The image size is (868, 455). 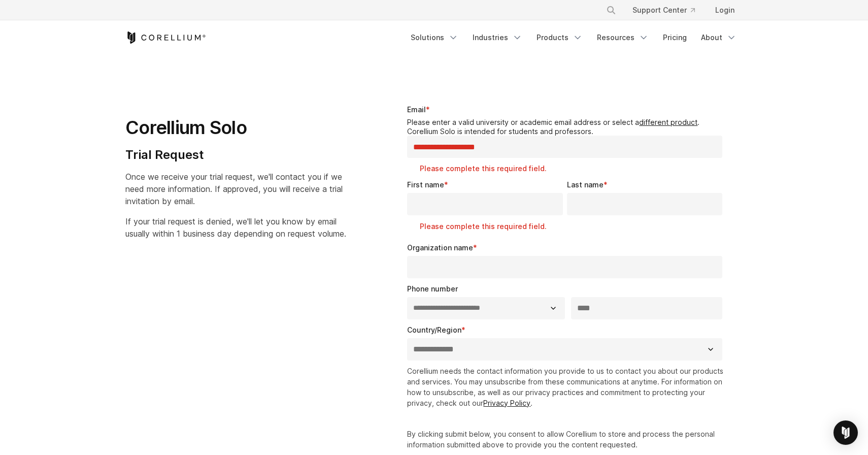 What do you see at coordinates (567, 387) in the screenshot?
I see `p: Corellium needs the contact information you provide to us to contact you about our products and s...` at bounding box center [567, 387].